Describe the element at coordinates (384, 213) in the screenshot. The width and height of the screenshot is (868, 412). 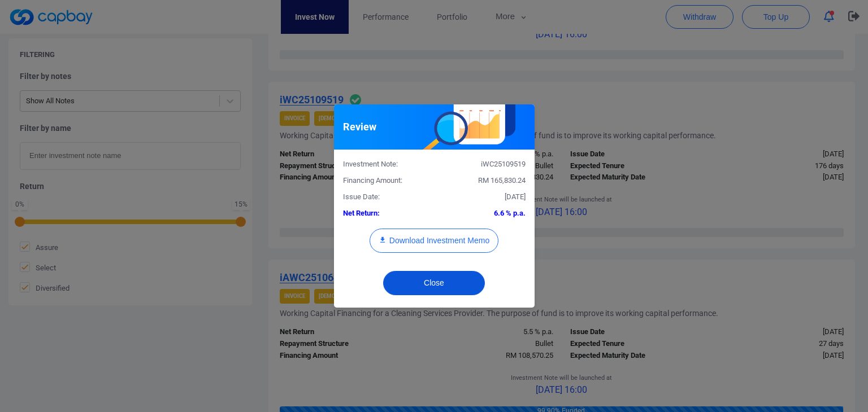
I see `div: Net Return:` at that location.